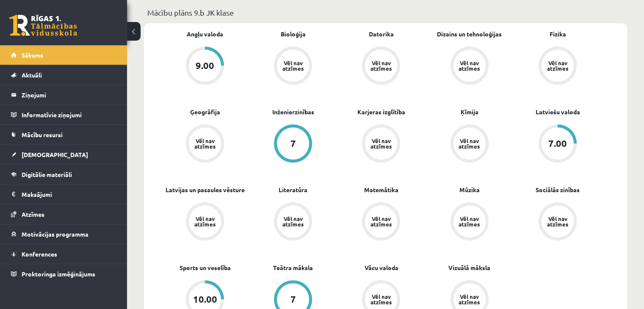  I want to click on a: Latviešu valoda, so click(557, 112).